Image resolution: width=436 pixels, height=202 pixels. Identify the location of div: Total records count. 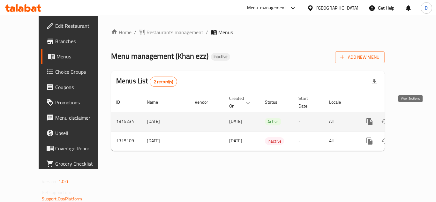
(163, 82).